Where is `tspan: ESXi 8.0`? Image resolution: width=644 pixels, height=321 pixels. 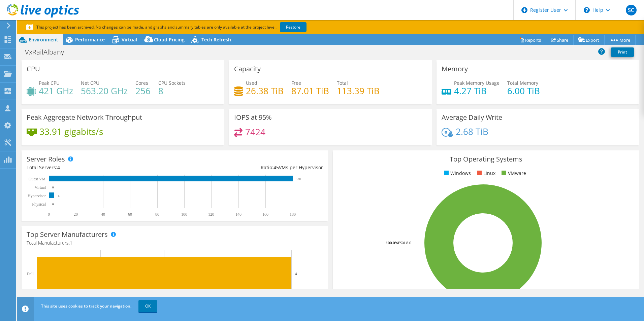 tspan: ESXi 8.0 is located at coordinates (405, 242).